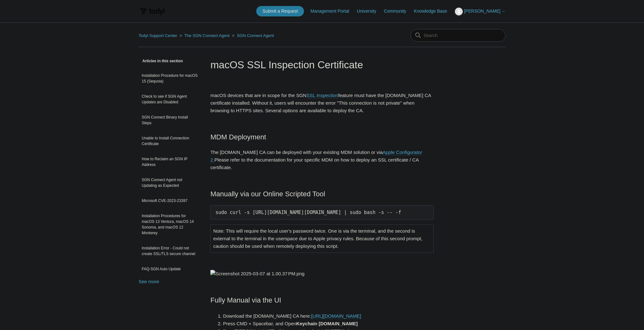 This screenshot has width=644, height=330. What do you see at coordinates (170, 141) in the screenshot?
I see `a: Unable to Install Connection Certificate` at bounding box center [170, 141].